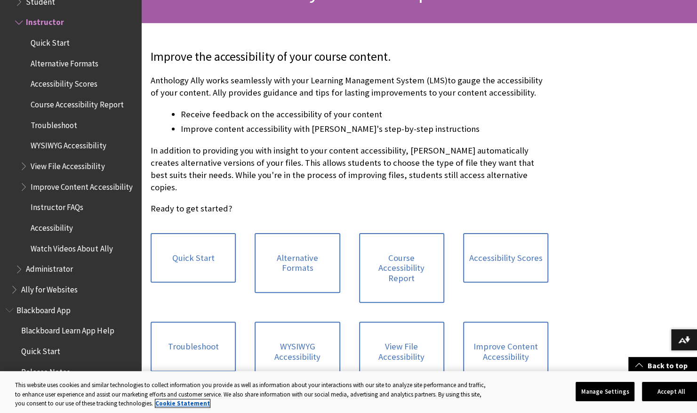  I want to click on p: Anthology Ally works seamlessly with your Learning Management System (LMS)to gauge the accessibil..., so click(349, 87).